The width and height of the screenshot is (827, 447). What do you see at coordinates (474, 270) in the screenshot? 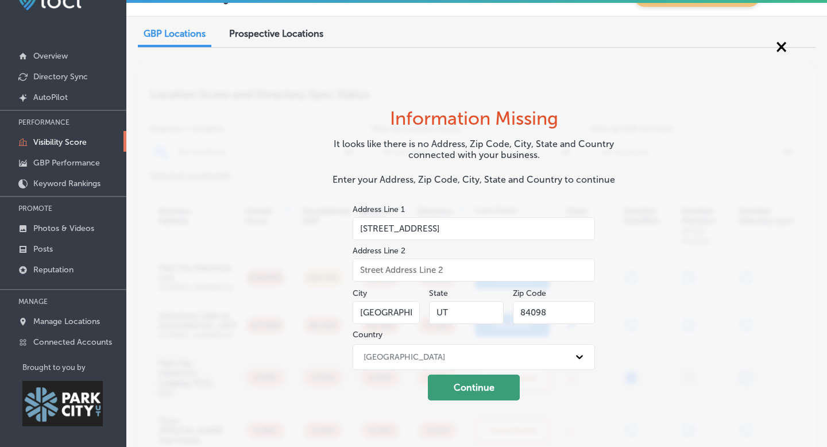
I see `input: Street Address Line 2` at bounding box center [474, 270].